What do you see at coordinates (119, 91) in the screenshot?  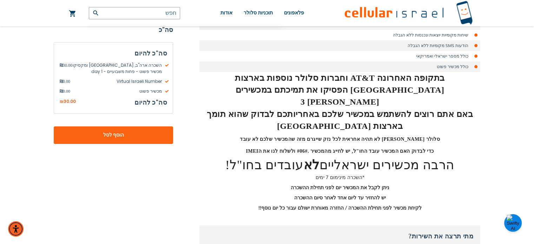 I see `span: מכשיר פשוט` at bounding box center [119, 91].